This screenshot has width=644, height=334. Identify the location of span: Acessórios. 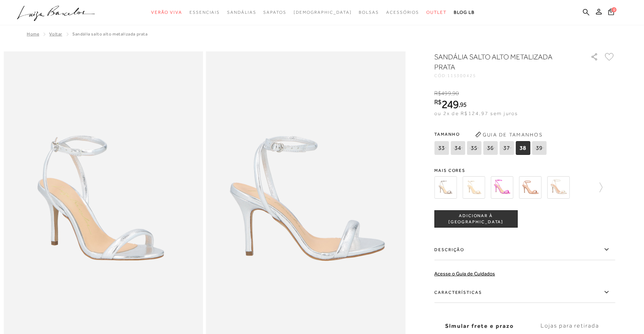
(403, 12).